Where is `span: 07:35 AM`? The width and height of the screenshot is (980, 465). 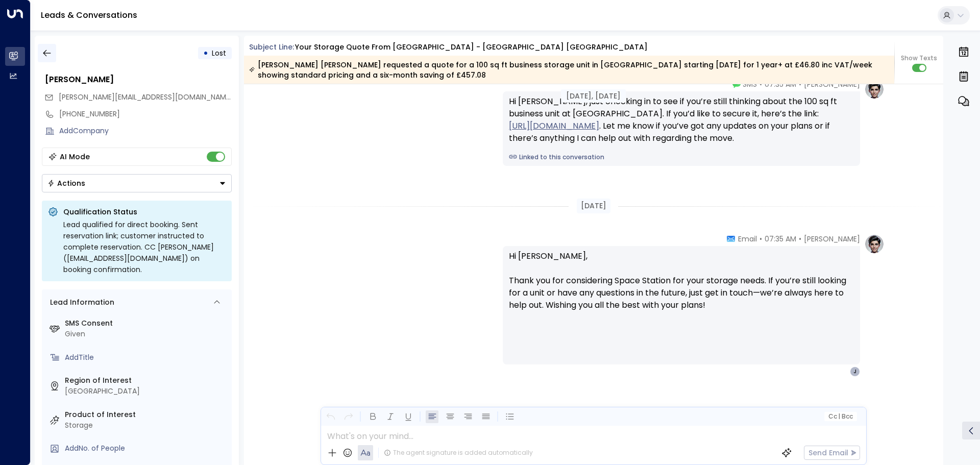
span: 07:35 AM is located at coordinates (780, 239).